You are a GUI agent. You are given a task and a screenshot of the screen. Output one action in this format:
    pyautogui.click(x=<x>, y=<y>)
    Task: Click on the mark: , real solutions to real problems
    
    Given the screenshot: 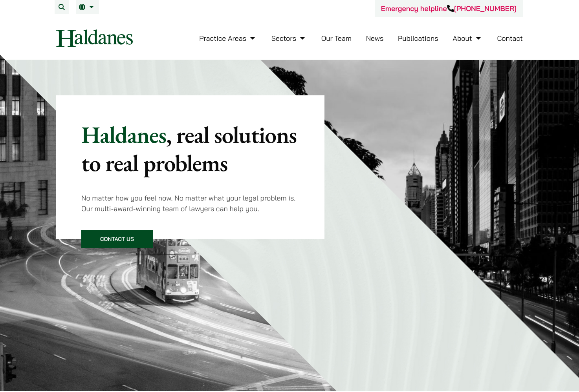 What is the action you would take?
    pyautogui.click(x=189, y=149)
    